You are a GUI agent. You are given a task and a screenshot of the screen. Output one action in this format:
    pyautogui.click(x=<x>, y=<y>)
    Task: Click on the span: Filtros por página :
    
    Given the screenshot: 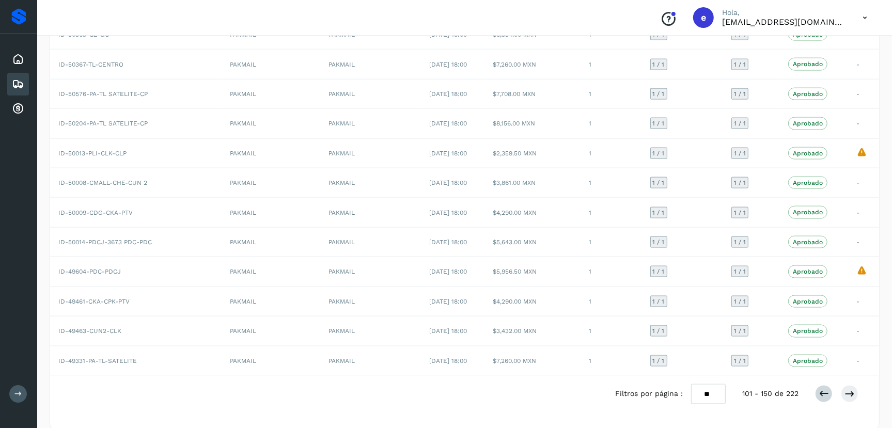 What is the action you would take?
    pyautogui.click(x=649, y=394)
    